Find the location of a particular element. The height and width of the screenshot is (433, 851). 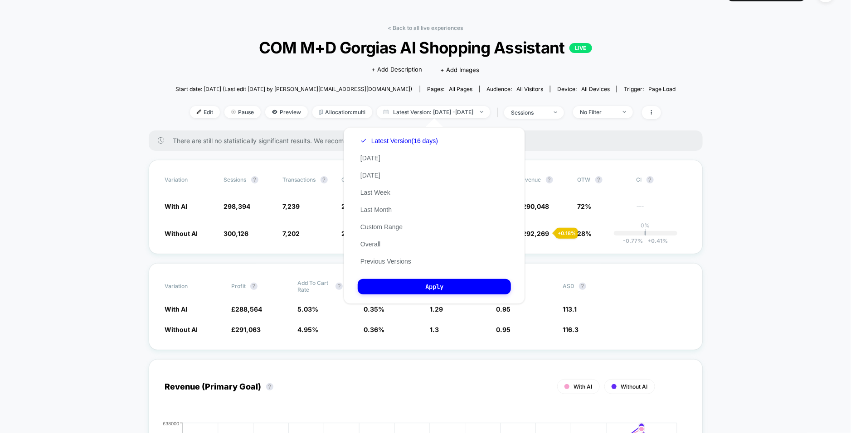

span: Transactions is located at coordinates (299, 179).